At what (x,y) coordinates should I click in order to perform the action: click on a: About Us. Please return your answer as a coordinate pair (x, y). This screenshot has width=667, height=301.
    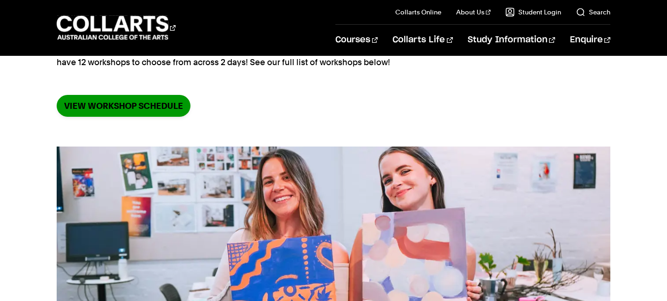
    Looking at the image, I should click on (474, 12).